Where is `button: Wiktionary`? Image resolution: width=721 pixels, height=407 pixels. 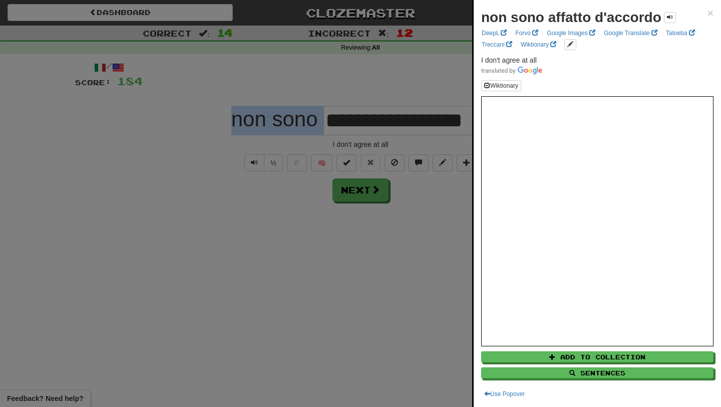
button: Wiktionary is located at coordinates (501, 86).